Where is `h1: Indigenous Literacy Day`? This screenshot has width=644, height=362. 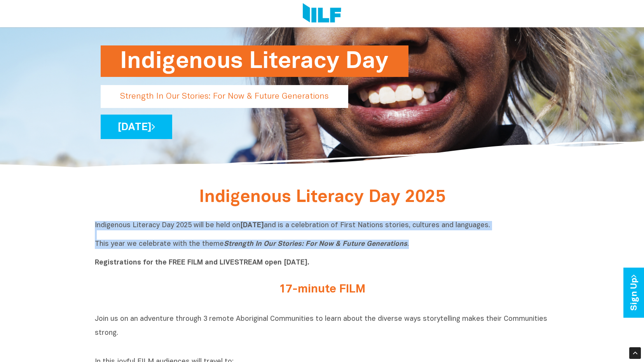 h1: Indigenous Literacy Day is located at coordinates (255, 61).